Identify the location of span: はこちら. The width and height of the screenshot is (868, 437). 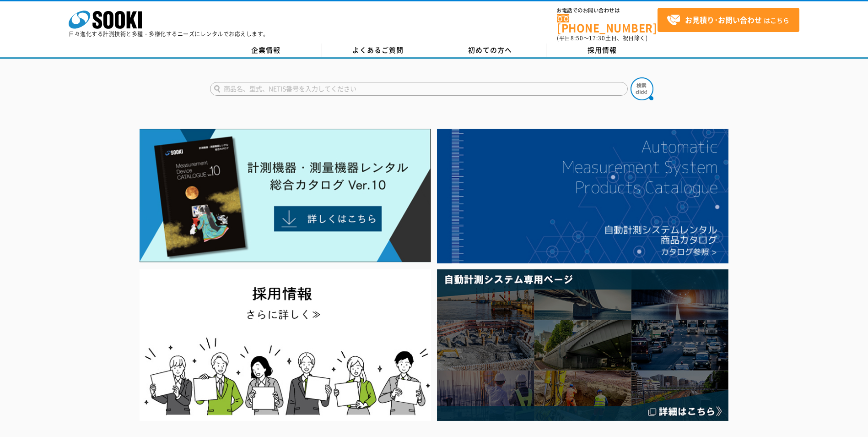
(728, 20).